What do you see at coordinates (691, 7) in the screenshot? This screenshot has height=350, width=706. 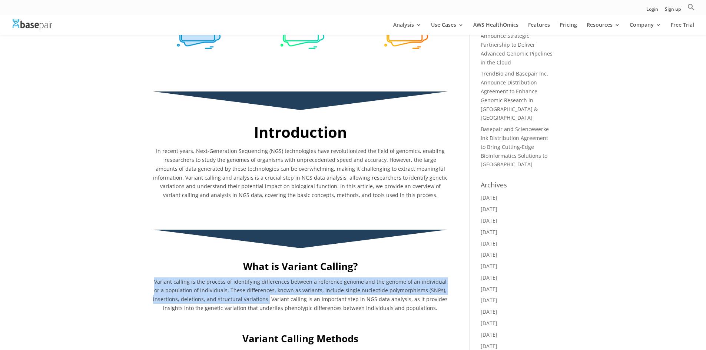 I see `svg: Search` at bounding box center [691, 7].